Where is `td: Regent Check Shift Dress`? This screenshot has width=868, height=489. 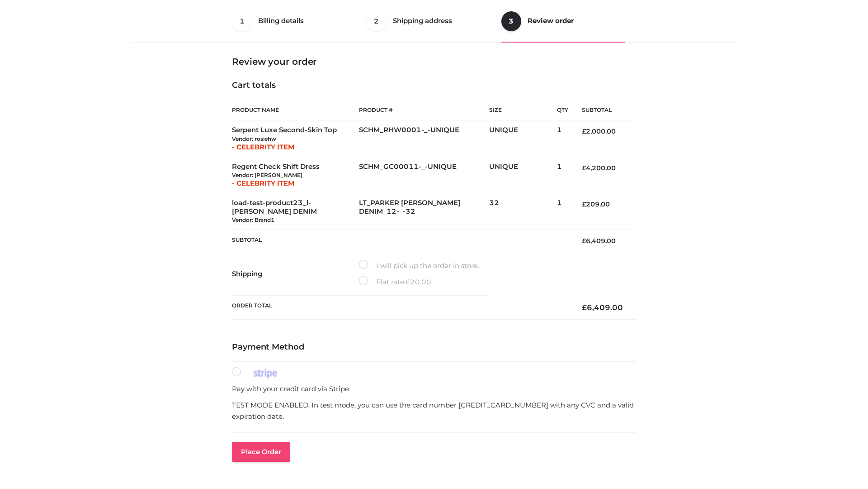 td: Regent Check Shift Dress is located at coordinates (295, 175).